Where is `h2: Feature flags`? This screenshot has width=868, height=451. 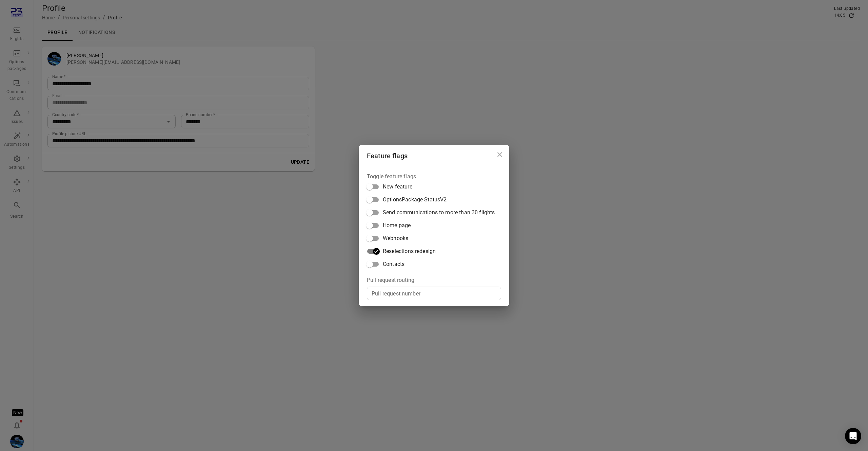
h2: Feature flags is located at coordinates (434, 156).